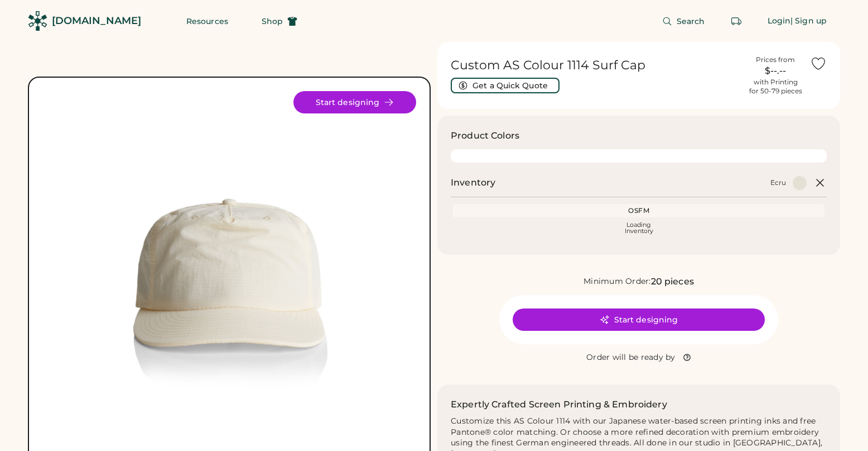  What do you see at coordinates (559, 405) in the screenshot?
I see `h2: Expertly Crafted Screen Printing & Embroidery` at bounding box center [559, 405].